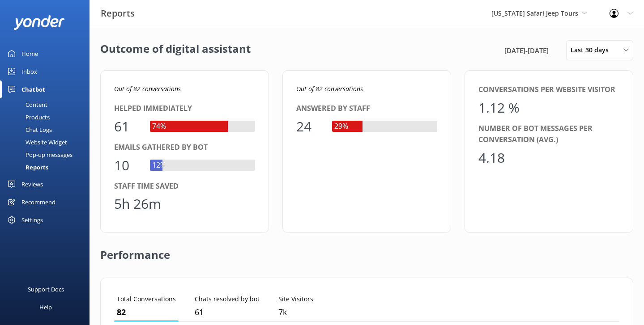 The image size is (644, 325). I want to click on div: Support Docs, so click(46, 289).